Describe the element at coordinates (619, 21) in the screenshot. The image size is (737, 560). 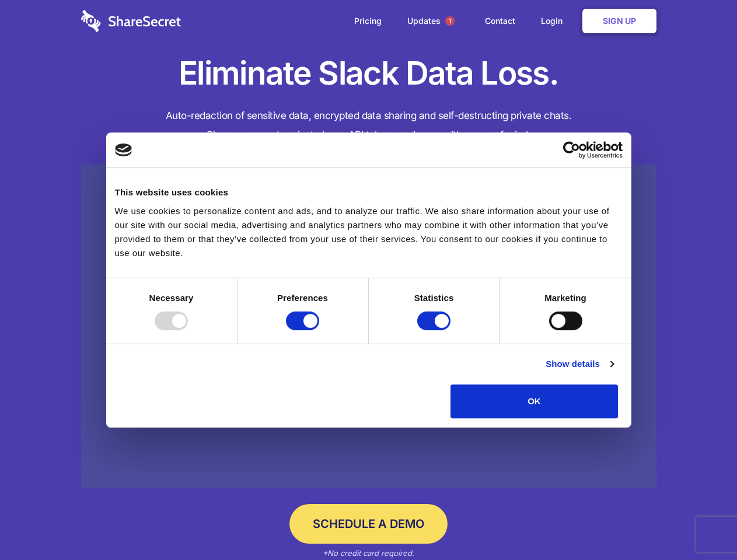
I see `a: Sign Up` at that location.